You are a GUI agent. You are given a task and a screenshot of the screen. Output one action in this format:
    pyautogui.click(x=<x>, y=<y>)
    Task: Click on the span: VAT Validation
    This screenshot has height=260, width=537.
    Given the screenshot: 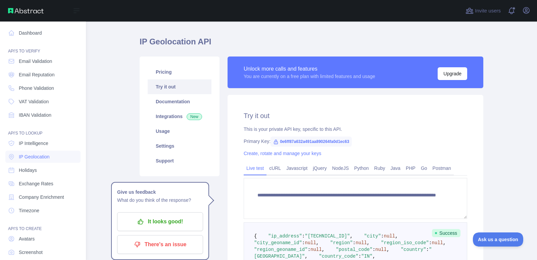 What is the action you would take?
    pyautogui.click(x=34, y=101)
    